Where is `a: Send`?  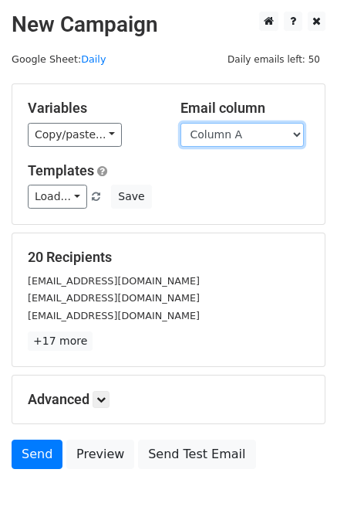 a: Send is located at coordinates (37, 454).